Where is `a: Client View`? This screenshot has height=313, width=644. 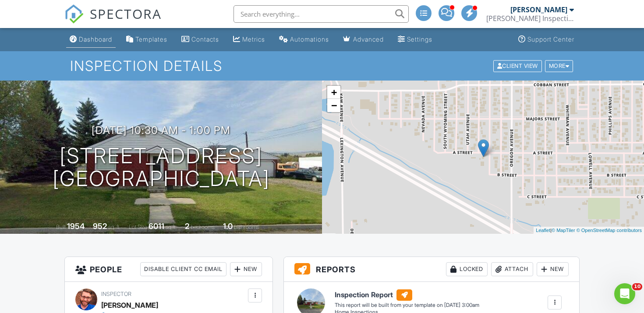 a: Client View is located at coordinates (518, 65).